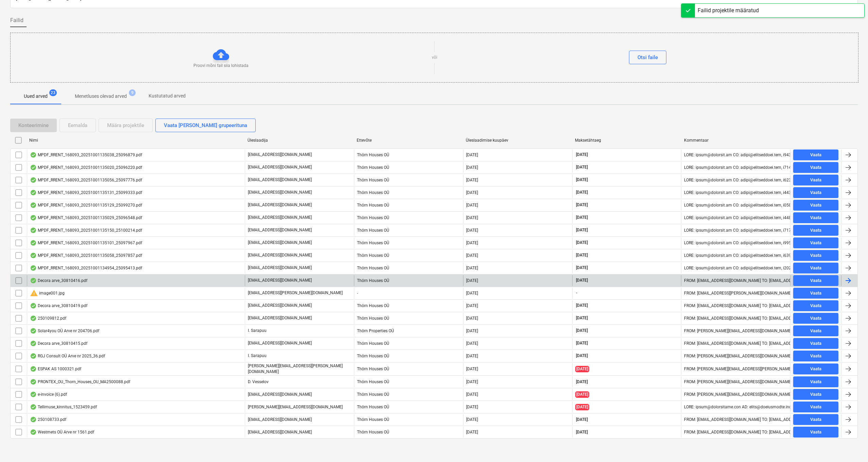 Image resolution: width=868 pixels, height=462 pixels. What do you see at coordinates (408, 331) in the screenshot?
I see `div: Thörn Properties OÜ` at bounding box center [408, 331].